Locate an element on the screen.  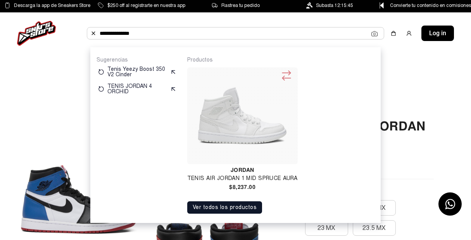
p: Productos is located at coordinates (281, 60).